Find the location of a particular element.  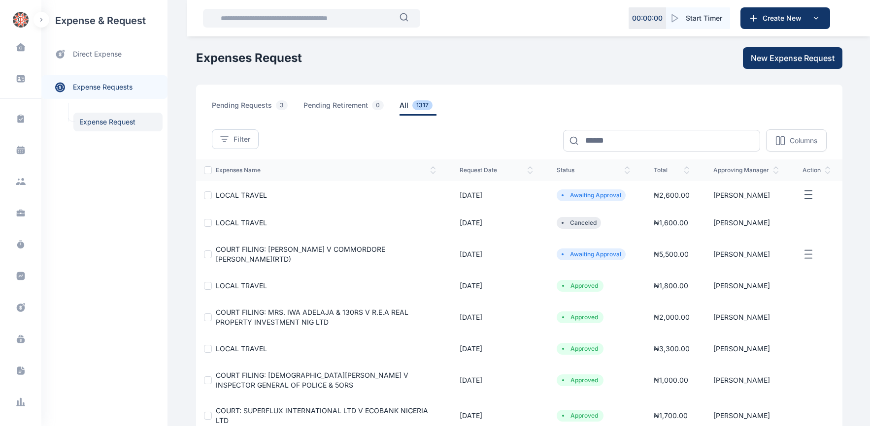

span: ₦ 3,300.00 is located at coordinates (671, 349).